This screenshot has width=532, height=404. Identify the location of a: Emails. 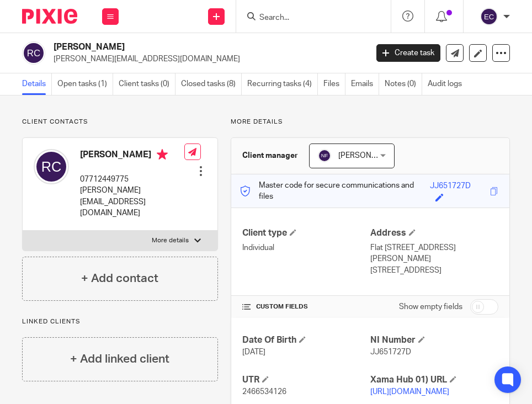
(365, 84).